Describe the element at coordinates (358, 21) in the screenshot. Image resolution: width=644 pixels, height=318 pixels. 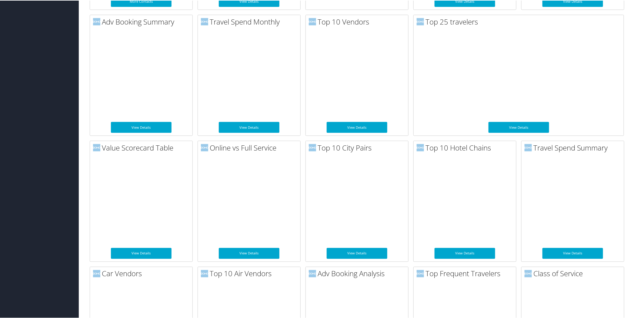
I see `h2: Top 10 Vendors` at that location.